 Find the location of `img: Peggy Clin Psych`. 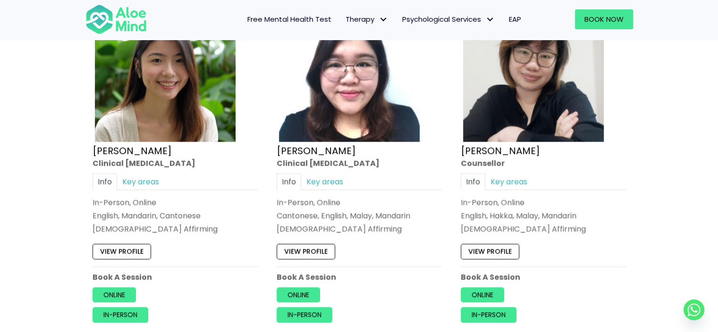

img: Peggy Clin Psych is located at coordinates (165, 71).